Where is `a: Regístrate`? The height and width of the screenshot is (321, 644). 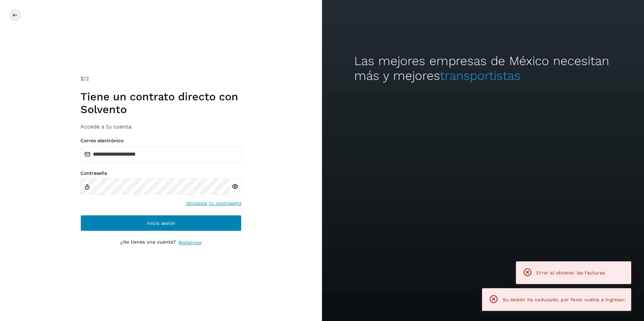
a: Regístrate is located at coordinates (190, 243).